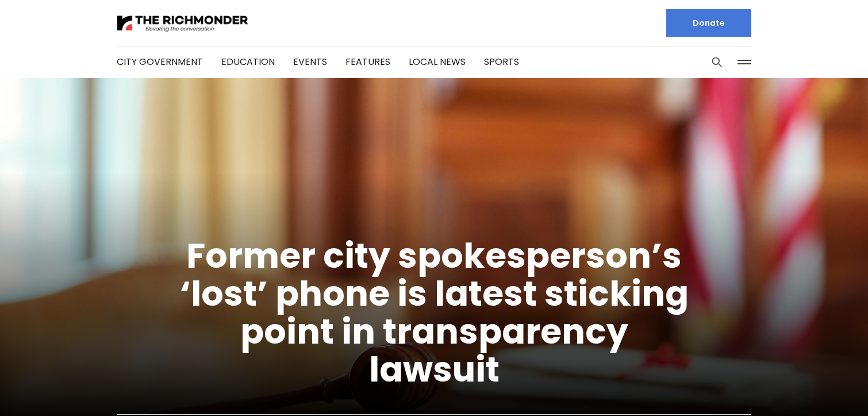 The width and height of the screenshot is (868, 416). Describe the element at coordinates (160, 62) in the screenshot. I see `a: City Government` at that location.